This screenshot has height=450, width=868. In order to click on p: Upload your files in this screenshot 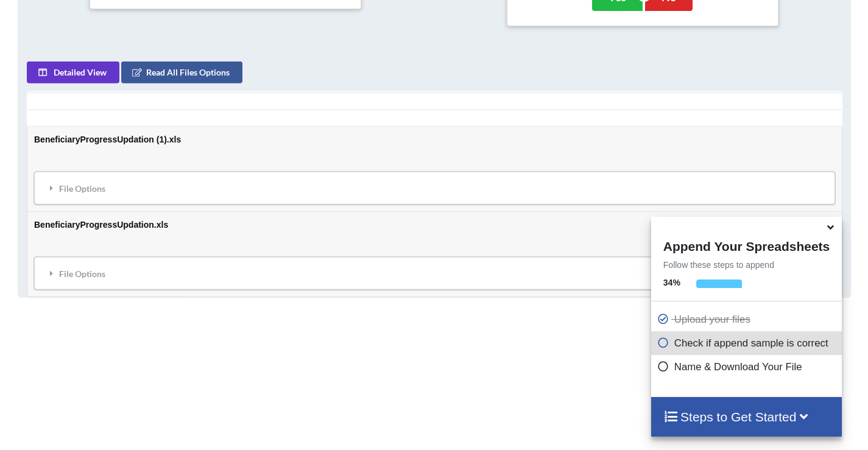, I will do `click(748, 319)`.